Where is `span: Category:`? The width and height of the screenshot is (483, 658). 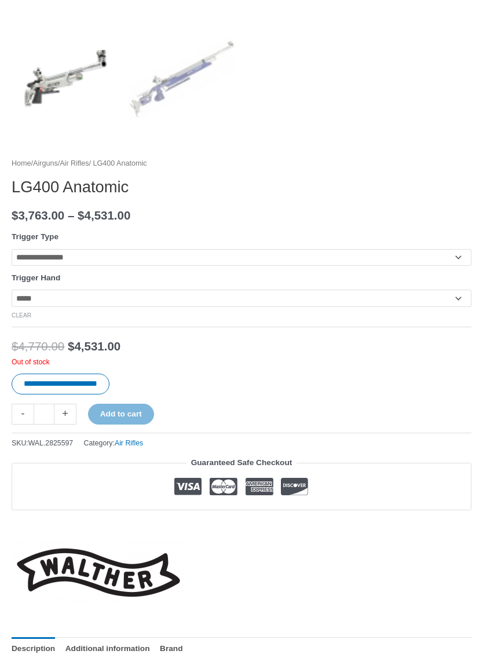 span: Category: is located at coordinates (113, 443).